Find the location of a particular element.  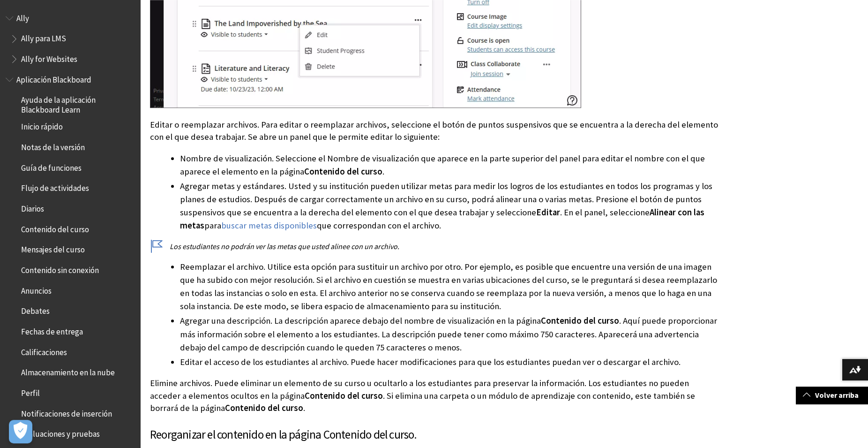

button: Abrir preferencias is located at coordinates (21, 432).